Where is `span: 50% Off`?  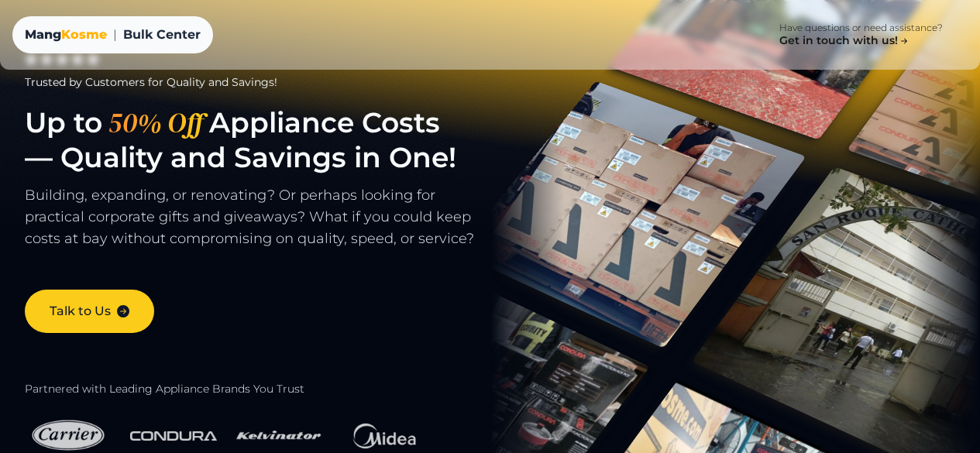 span: 50% Off is located at coordinates (155, 122).